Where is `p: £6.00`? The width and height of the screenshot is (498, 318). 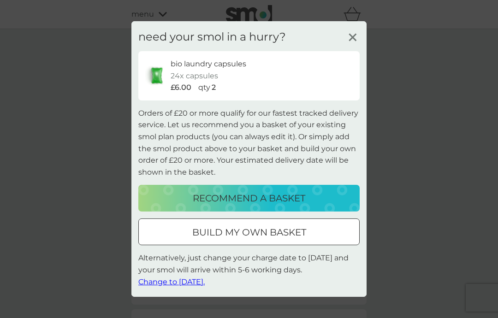 p: £6.00 is located at coordinates (181, 88).